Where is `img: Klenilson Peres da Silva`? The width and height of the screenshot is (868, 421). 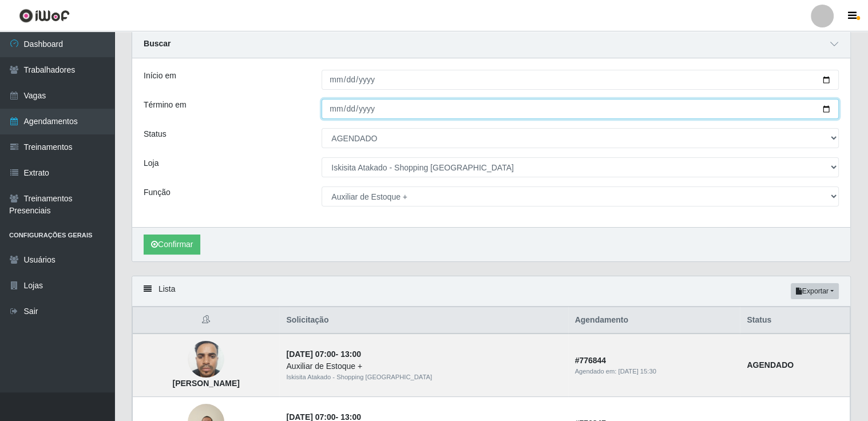 img: Klenilson Peres da Silva is located at coordinates (206, 359).